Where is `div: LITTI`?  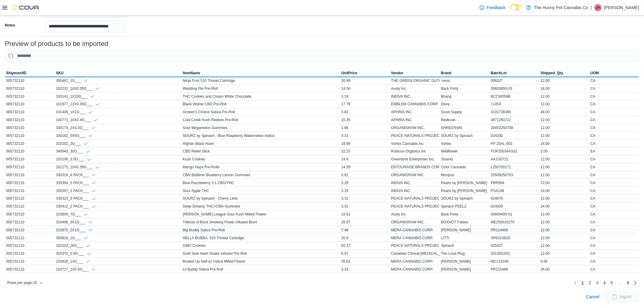 div: LITTI is located at coordinates (464, 238).